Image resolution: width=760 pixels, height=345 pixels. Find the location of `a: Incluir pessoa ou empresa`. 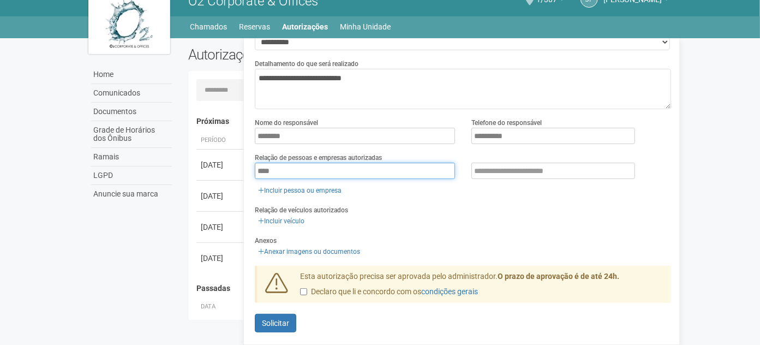

a: Incluir pessoa ou empresa is located at coordinates (300, 190).